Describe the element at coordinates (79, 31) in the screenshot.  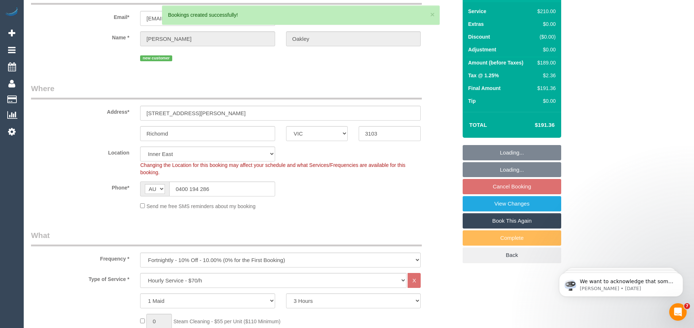
I see `p: Message from Ellie, sent 3w ago` at that location.